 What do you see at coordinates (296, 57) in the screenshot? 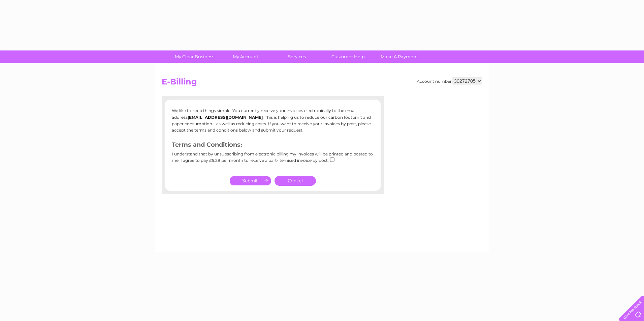
I see `a: Services` at bounding box center [296, 57].